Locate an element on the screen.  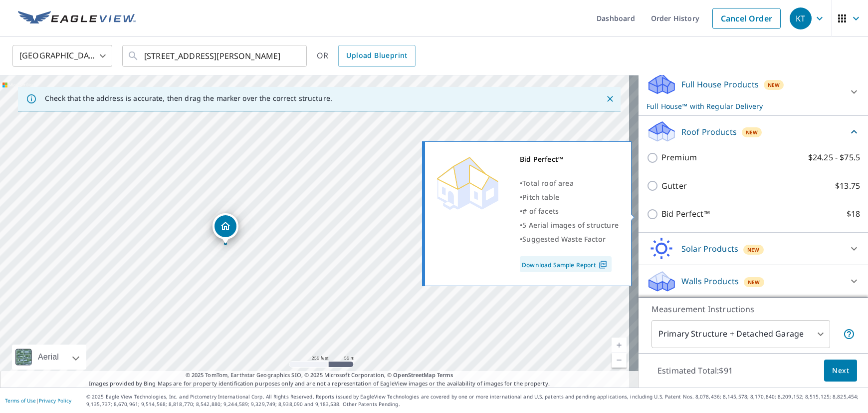
p: $24.25 - $75.5 is located at coordinates (834, 157).